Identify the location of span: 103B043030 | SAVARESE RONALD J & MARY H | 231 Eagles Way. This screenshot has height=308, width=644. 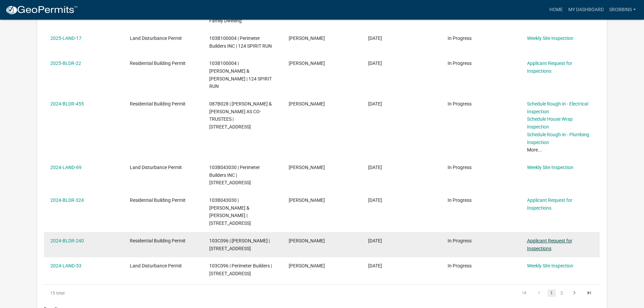
(230, 212).